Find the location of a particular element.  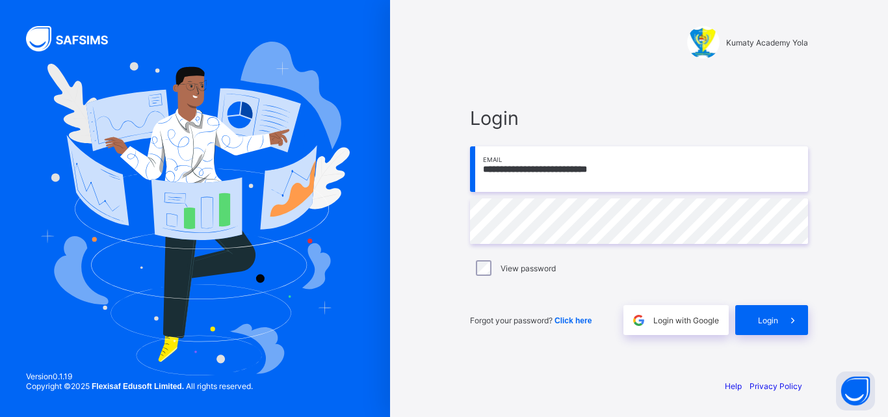

img: Hero Image is located at coordinates (195, 208).